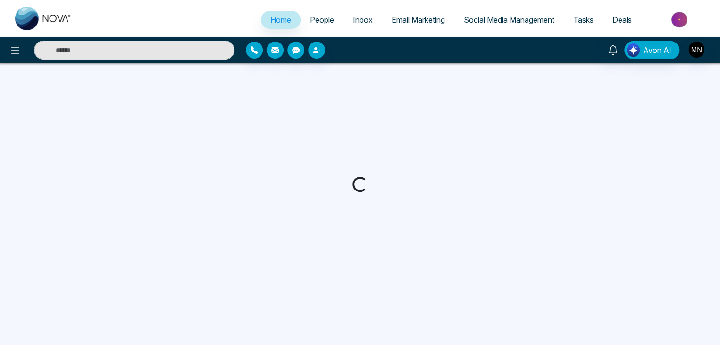 The image size is (720, 345). What do you see at coordinates (363, 20) in the screenshot?
I see `a: Inbox` at bounding box center [363, 20].